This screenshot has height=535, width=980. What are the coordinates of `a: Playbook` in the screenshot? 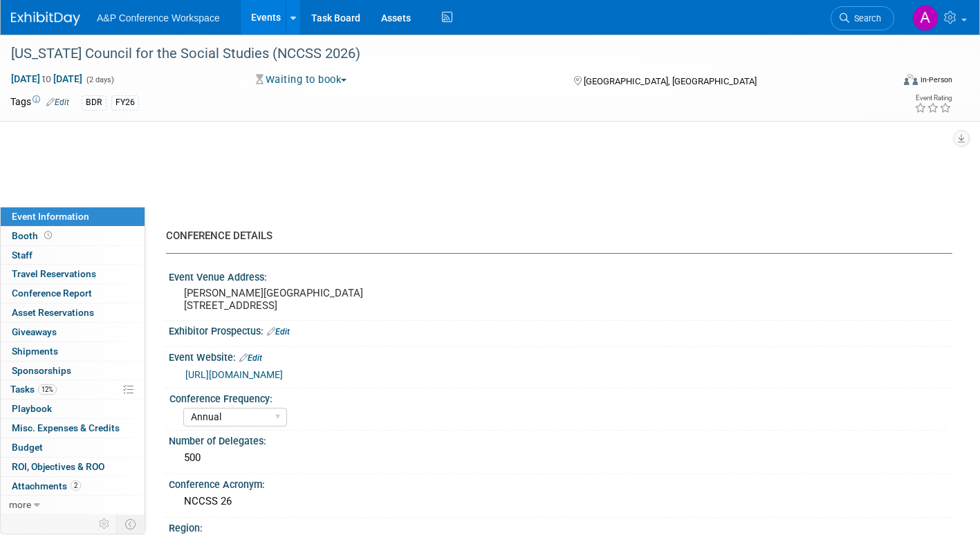 It's located at (73, 409).